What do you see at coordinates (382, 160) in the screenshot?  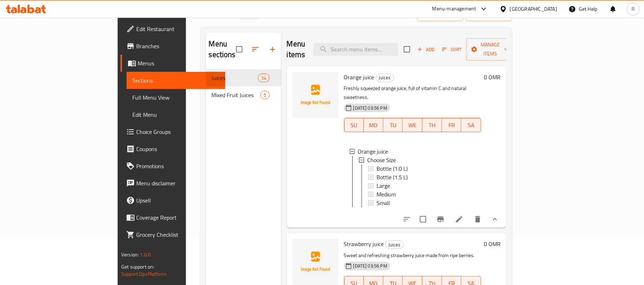 I see `span: Choose Size` at bounding box center [382, 160].